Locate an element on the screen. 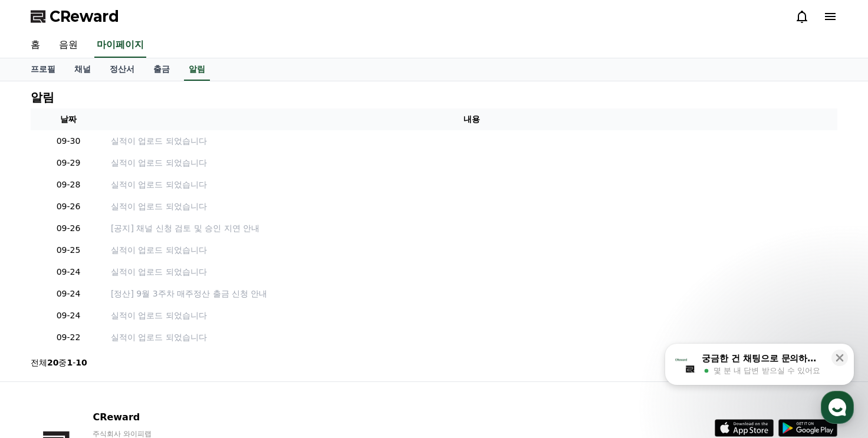  p: 09-25 is located at coordinates (68, 250).